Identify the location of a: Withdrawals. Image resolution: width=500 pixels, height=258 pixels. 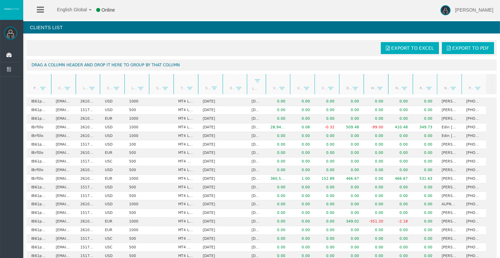
(372, 88).